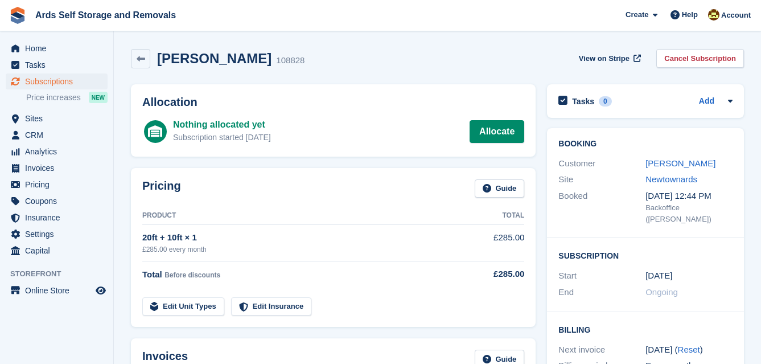 The width and height of the screenshot is (761, 364). I want to click on a: Edit Insurance, so click(272, 306).